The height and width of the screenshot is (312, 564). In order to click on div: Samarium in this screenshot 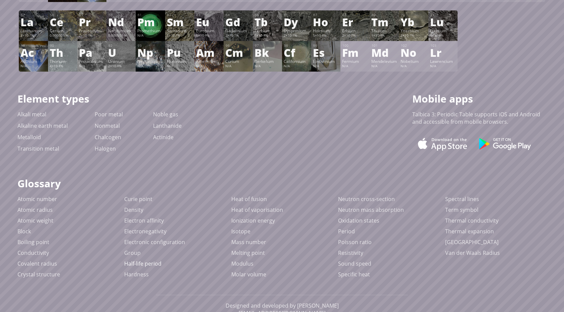, I will do `click(180, 31)`.